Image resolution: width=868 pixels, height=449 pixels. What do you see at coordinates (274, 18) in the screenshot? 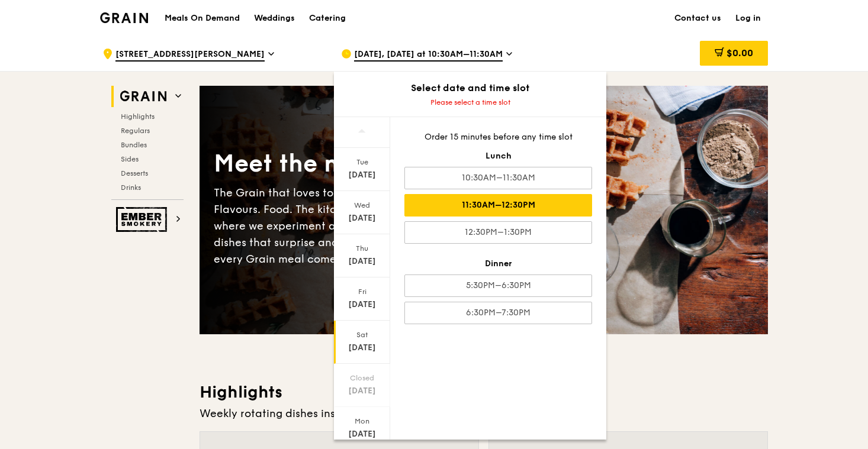
I see `a: Weddings` at bounding box center [274, 18].